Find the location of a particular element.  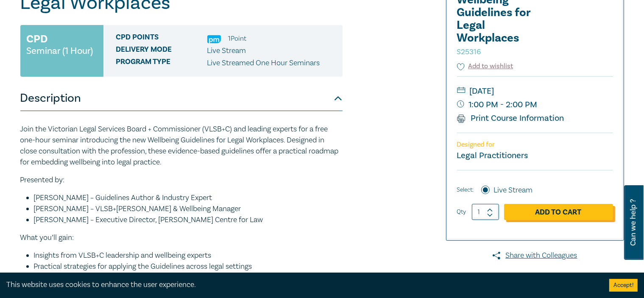

img: Practice Management & Business Skills is located at coordinates (214, 39).